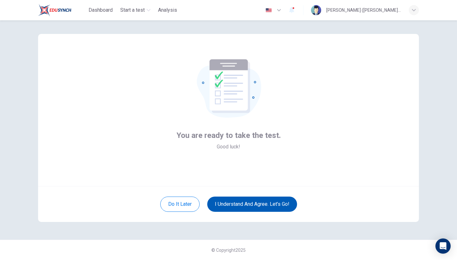 The image size is (457, 260). I want to click on img: Profile picture, so click(316, 10).